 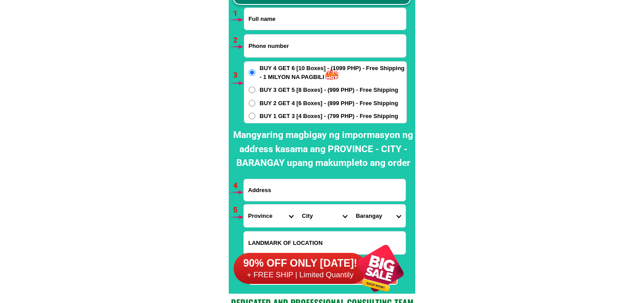 I want to click on h2: Mangyaring magbigay ng impormasyon ng address kasama ang PROVINCE - CITY - BARANGAY upang makumpl..., so click(x=323, y=149).